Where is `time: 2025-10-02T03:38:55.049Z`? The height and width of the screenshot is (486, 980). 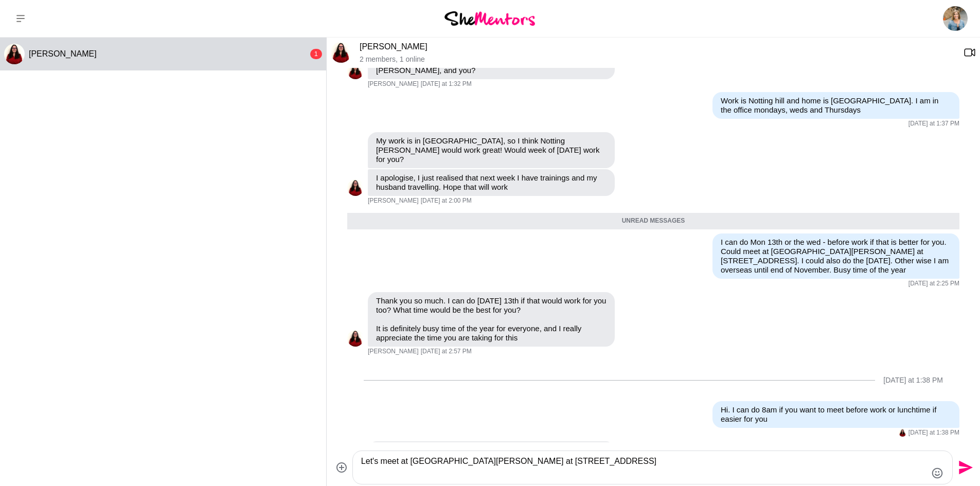 time: 2025-10-02T03:38:55.049Z is located at coordinates (934, 434).